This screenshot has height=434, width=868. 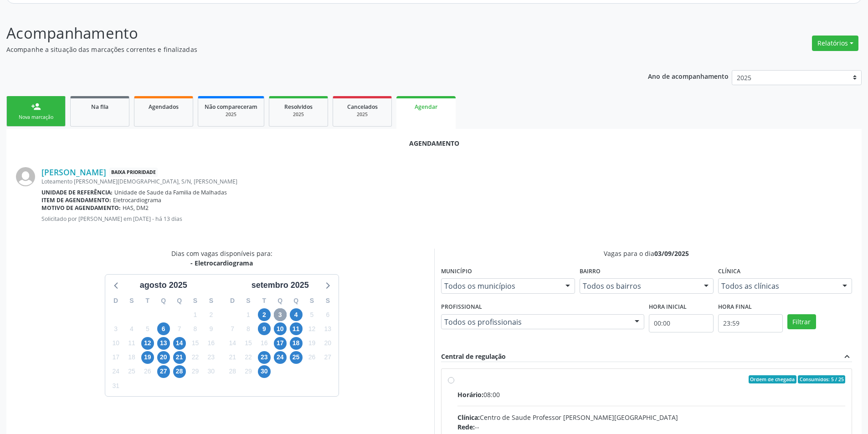 I want to click on span: domingo, 31 de agosto de 2025, so click(x=116, y=386).